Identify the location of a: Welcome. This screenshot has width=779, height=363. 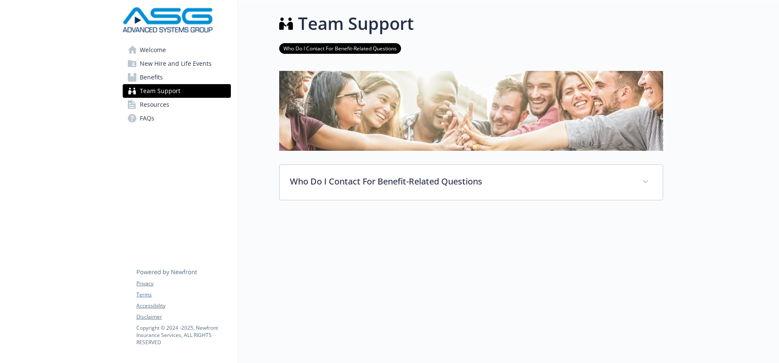
(177, 50).